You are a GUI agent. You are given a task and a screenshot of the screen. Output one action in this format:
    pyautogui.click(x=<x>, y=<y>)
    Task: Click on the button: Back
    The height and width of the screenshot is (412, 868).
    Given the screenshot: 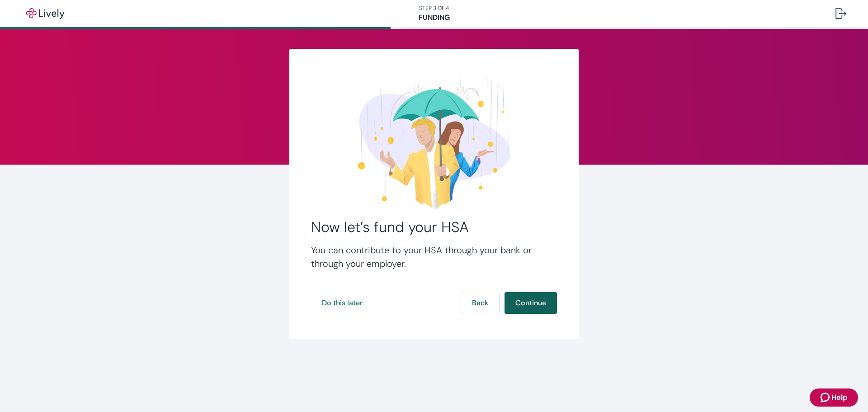 What is the action you would take?
    pyautogui.click(x=480, y=303)
    